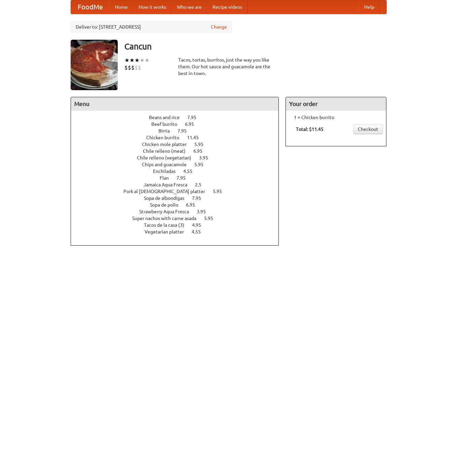  Describe the element at coordinates (201, 184) in the screenshot. I see `span: 2.5` at that location.